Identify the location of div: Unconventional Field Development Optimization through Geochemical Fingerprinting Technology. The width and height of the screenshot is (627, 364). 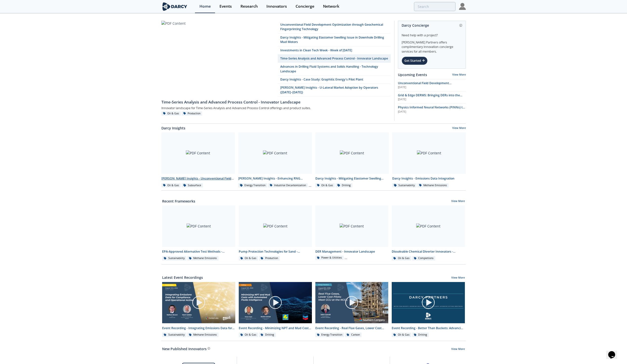
(334, 27).